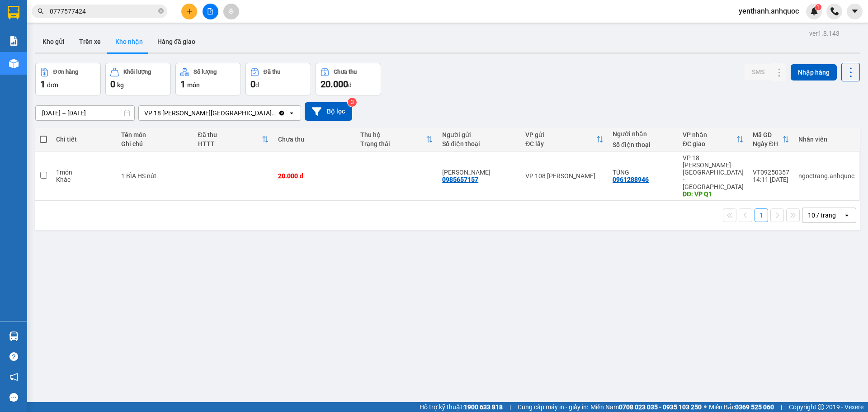 This screenshot has height=412, width=868. Describe the element at coordinates (155, 176) in the screenshot. I see `div: 1 BÌA HS nút` at that location.